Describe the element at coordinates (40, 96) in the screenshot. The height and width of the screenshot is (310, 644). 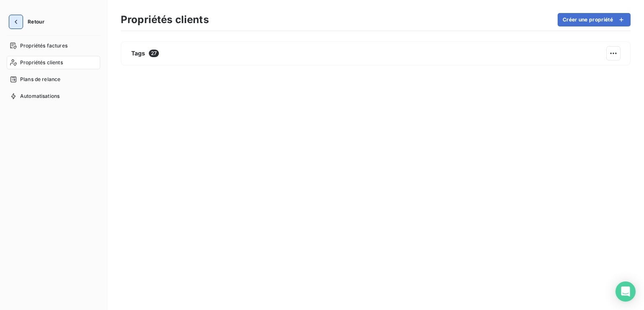
I see `span: Automatisations` at that location.